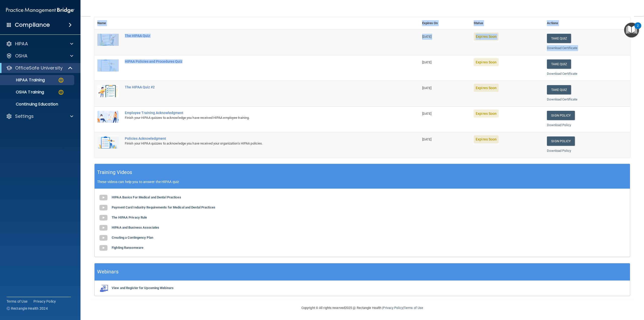 This screenshot has height=320, width=644. What do you see at coordinates (631, 30) in the screenshot?
I see `button: Open Resource Center, 2 new notifications` at bounding box center [631, 30].